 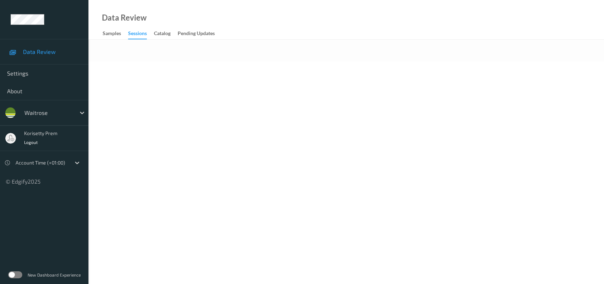 I want to click on div: Data Review, so click(x=124, y=18).